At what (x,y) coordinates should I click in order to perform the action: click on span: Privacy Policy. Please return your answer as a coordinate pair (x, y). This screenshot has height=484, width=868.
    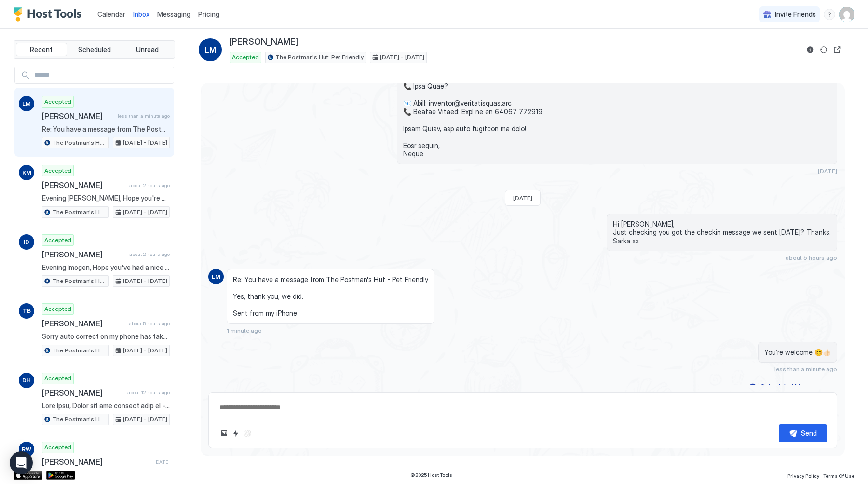
    Looking at the image, I should click on (803, 476).